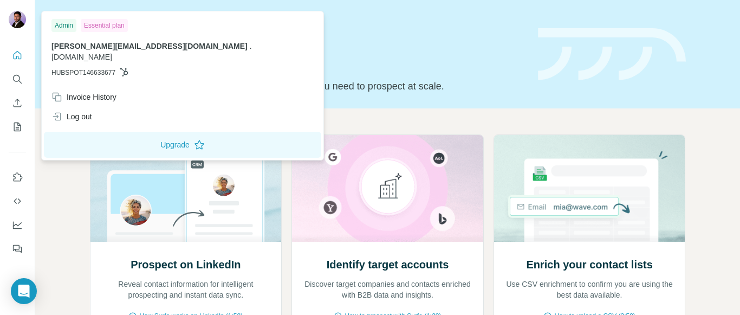  What do you see at coordinates (24, 291) in the screenshot?
I see `div: Open Intercom Messenger` at bounding box center [24, 291].